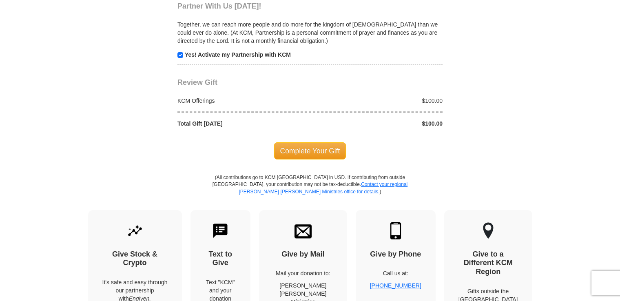 This screenshot has height=301, width=620. What do you see at coordinates (488, 263) in the screenshot?
I see `h4: Give to a Different KCM Region` at bounding box center [488, 263].